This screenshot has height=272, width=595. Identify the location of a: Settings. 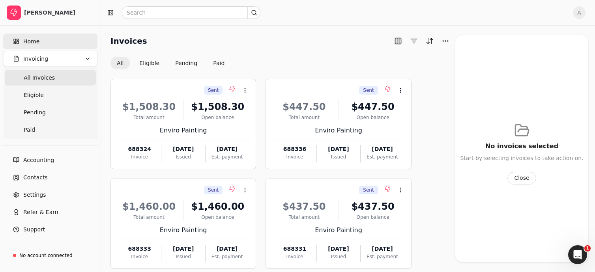
(50, 195).